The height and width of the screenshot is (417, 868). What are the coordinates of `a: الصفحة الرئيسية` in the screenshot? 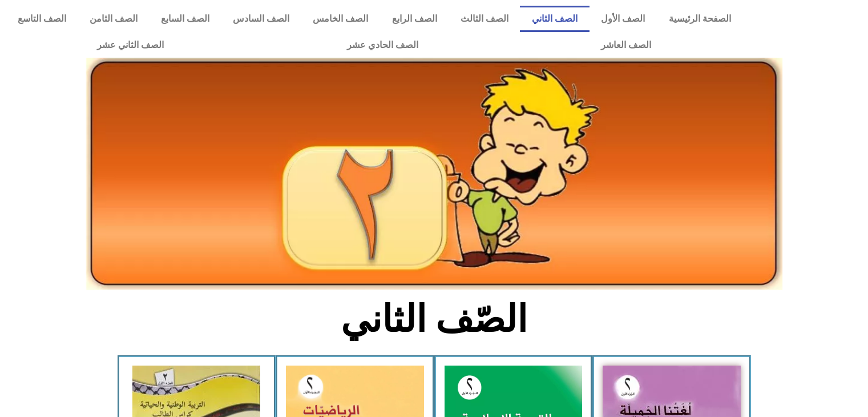 It's located at (700, 19).